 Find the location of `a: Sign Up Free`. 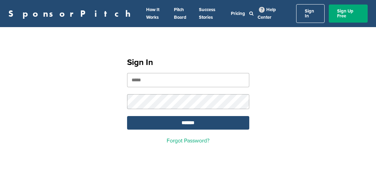

a: Sign Up Free is located at coordinates (348, 14).